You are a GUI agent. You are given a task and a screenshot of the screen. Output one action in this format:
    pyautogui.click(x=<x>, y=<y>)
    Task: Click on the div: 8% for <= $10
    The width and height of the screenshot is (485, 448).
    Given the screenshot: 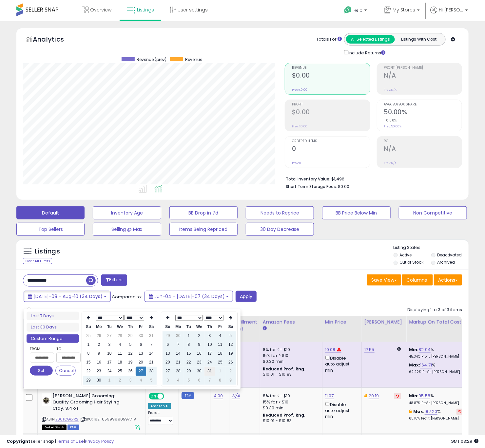 What is the action you would take?
    pyautogui.click(x=290, y=397)
    